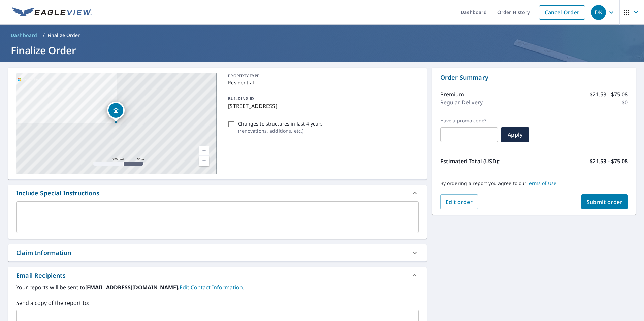 This screenshot has height=321, width=644. I want to click on nav: breadcrumb, so click(322, 36).